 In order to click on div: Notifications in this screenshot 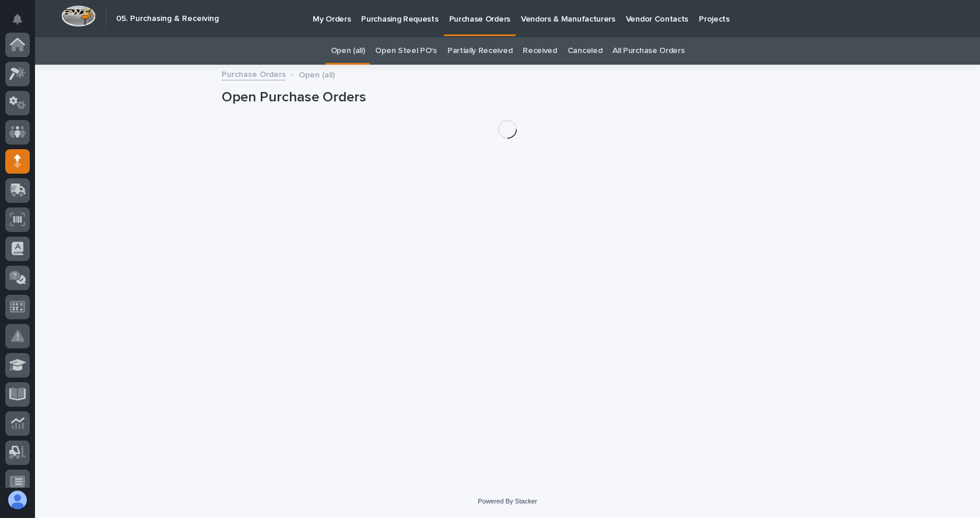, I will do `click(23, 23)`.